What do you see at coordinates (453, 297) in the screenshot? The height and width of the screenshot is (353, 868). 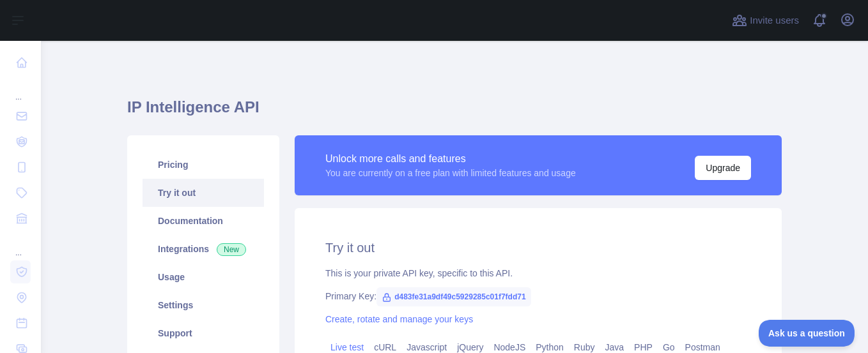 I see `span: d483fe31a9df49c5929285c01f7fdd71` at bounding box center [453, 297].